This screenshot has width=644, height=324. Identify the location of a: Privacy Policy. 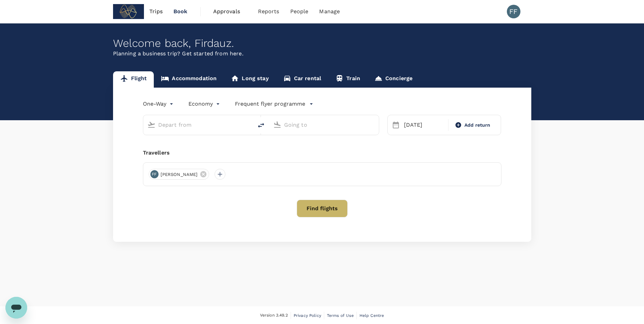
(307, 316).